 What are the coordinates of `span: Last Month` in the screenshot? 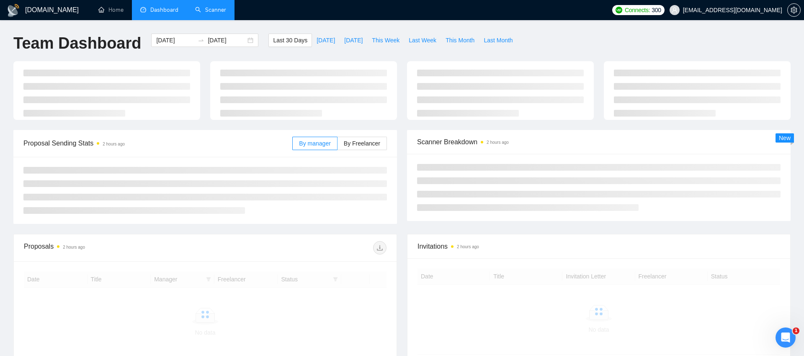 It's located at (498, 40).